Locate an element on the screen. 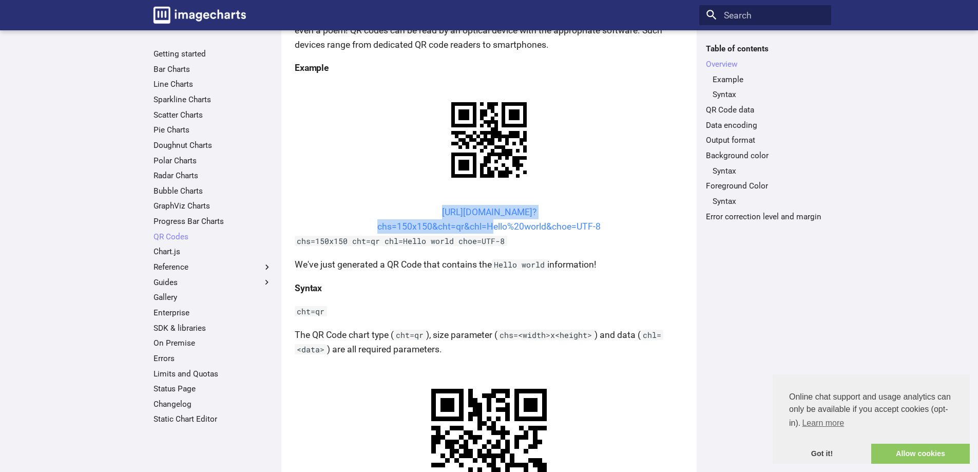 The width and height of the screenshot is (978, 472). a: Getting started is located at coordinates (212, 54).